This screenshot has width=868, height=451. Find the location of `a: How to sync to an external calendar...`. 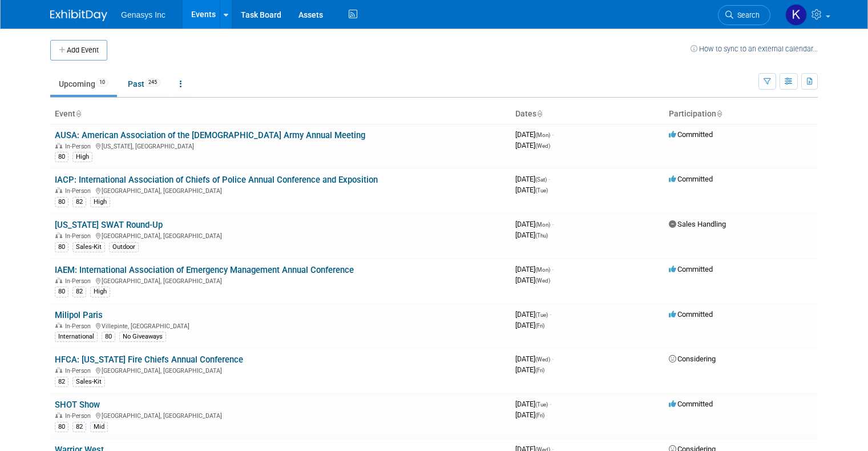

a: How to sync to an external calendar... is located at coordinates (754, 49).